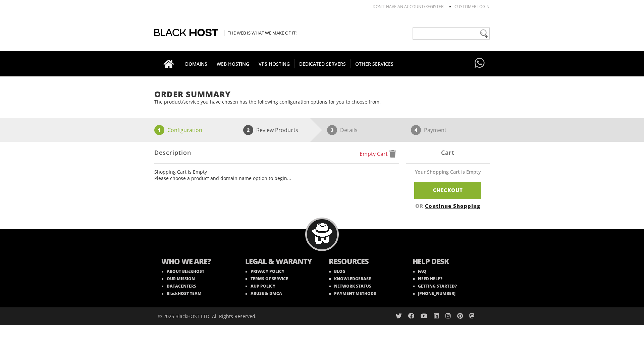 The height and width of the screenshot is (362, 644). What do you see at coordinates (260, 286) in the screenshot?
I see `a: AUP POLICY` at bounding box center [260, 286].